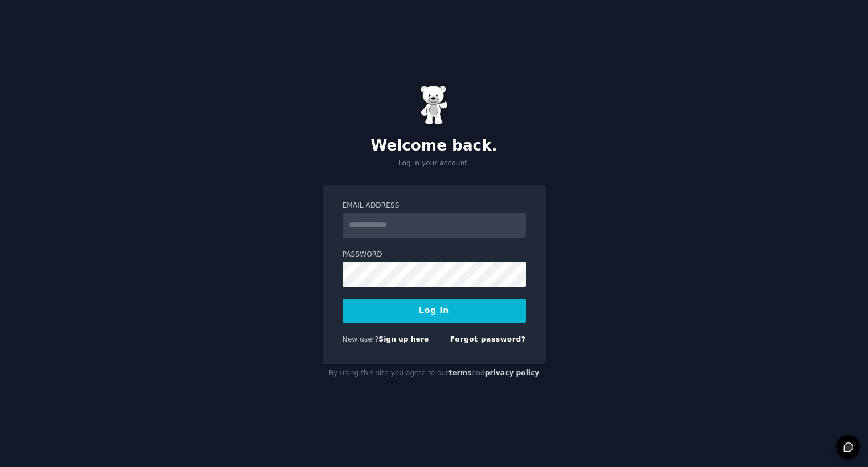  What do you see at coordinates (434, 311) in the screenshot?
I see `button: Log In` at bounding box center [434, 311].